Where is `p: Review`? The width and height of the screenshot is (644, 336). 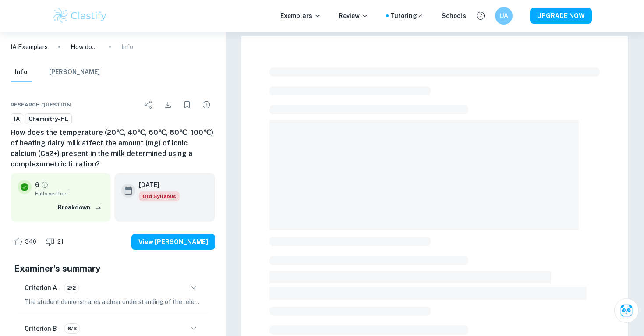 p: Review is located at coordinates (354, 16).